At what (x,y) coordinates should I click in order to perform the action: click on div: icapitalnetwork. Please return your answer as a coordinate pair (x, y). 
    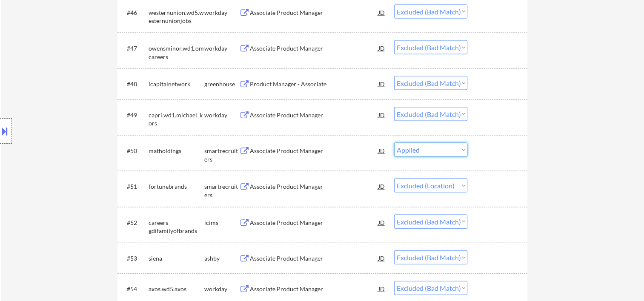
    Looking at the image, I should click on (176, 84).